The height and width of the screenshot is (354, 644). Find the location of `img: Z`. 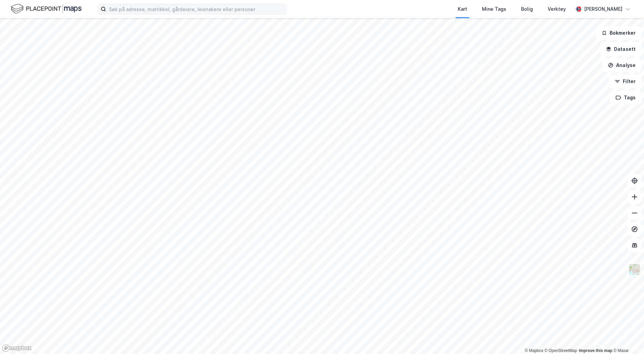

img: Z is located at coordinates (635, 270).